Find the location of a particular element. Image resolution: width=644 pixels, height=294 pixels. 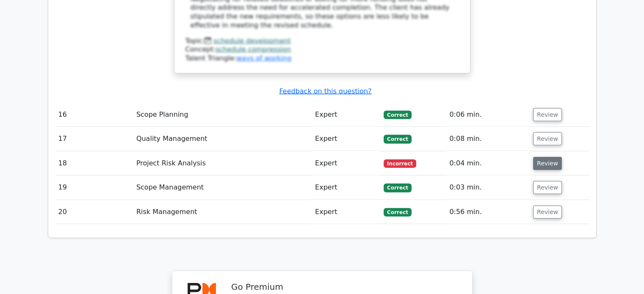

td: Scope Planning is located at coordinates (222, 115).